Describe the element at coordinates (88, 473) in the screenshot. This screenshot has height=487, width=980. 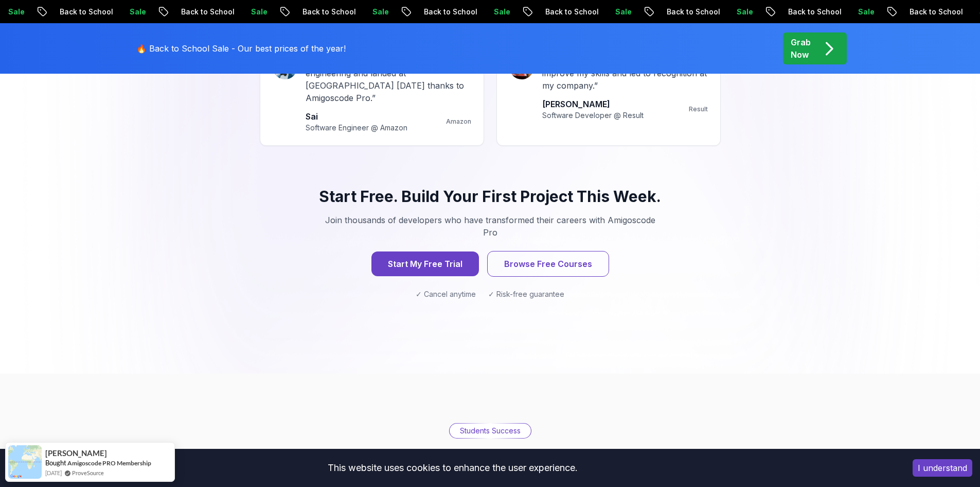
I see `a: ProveSource` at that location.